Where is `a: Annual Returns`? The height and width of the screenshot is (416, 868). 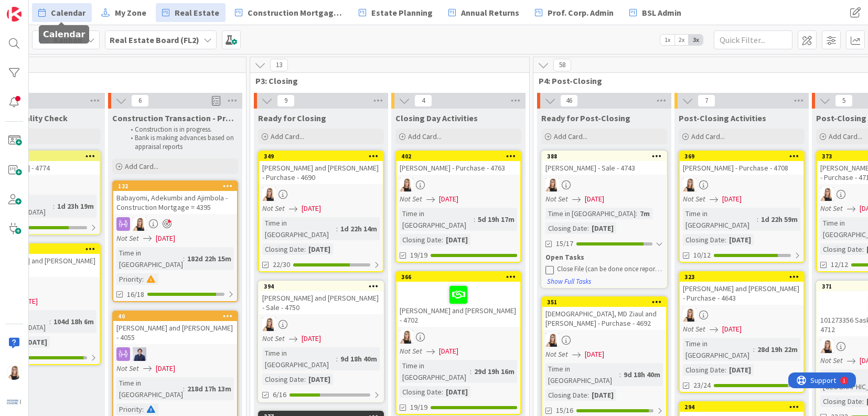 a: Annual Returns is located at coordinates (483, 13).